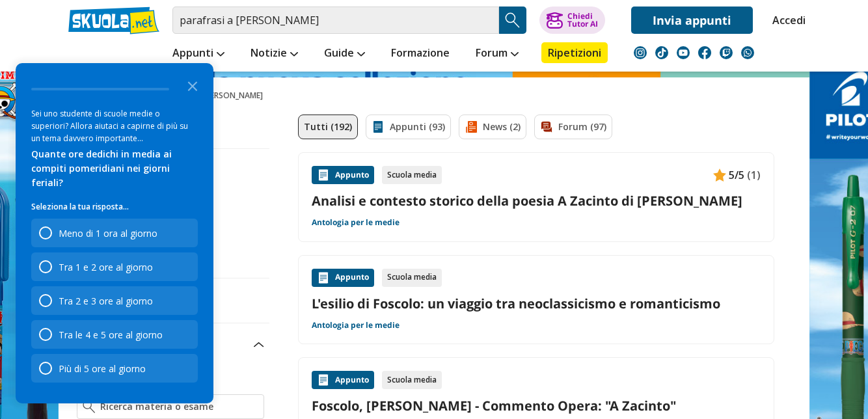 The width and height of the screenshot is (868, 419). What do you see at coordinates (114, 169) in the screenshot?
I see `div: Quante ore dedichi in media ai compiti pomeridiani nei giorni feriali?` at bounding box center [114, 169].